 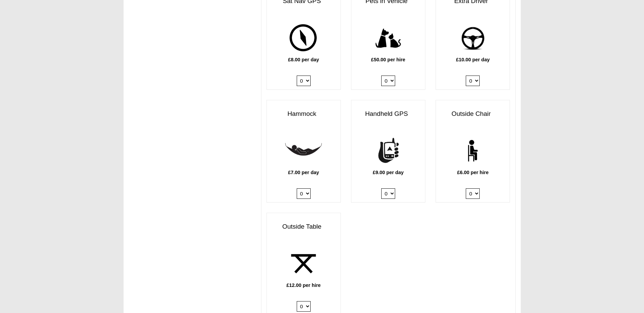 What do you see at coordinates (303, 264) in the screenshot?
I see `img: table.png` at bounding box center [303, 264].